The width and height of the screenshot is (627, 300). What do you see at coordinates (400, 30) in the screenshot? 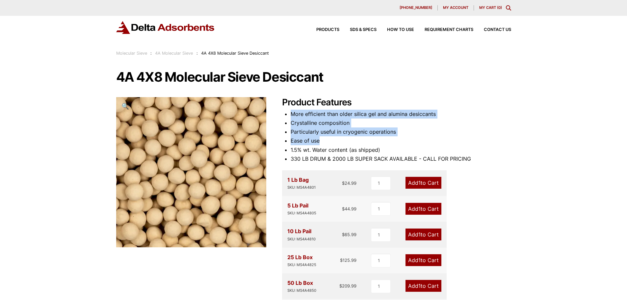
I see `span: How to Use` at bounding box center [400, 30].